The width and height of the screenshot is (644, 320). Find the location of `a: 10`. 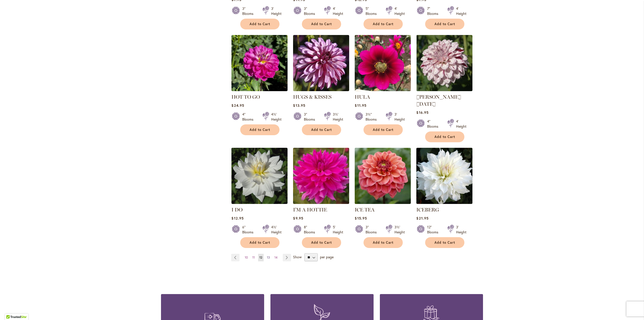

a: 10 is located at coordinates (246, 257).